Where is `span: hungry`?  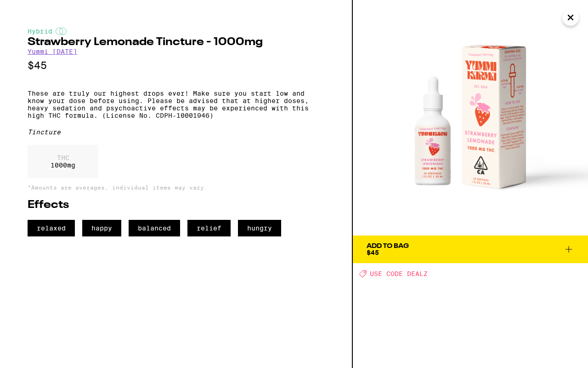 span: hungry is located at coordinates (260, 228).